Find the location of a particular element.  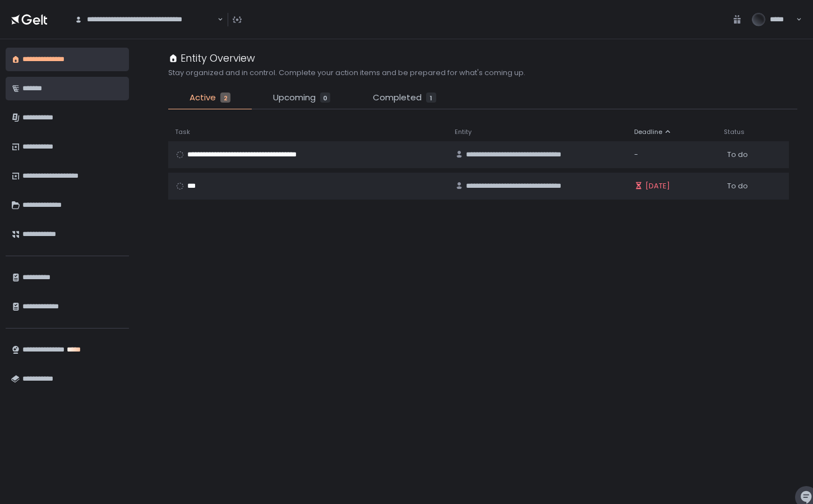

span: Upcoming is located at coordinates (294, 98).